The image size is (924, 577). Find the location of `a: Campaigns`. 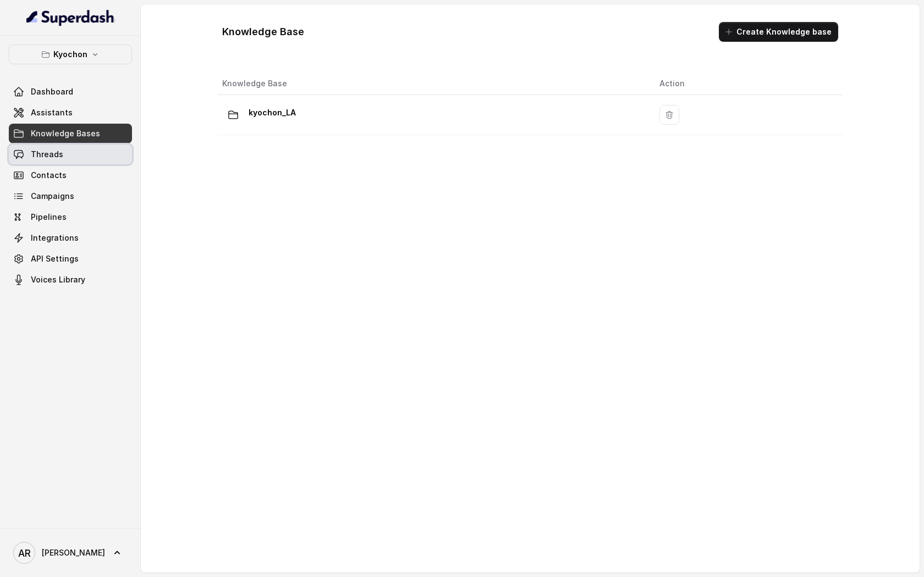

a: Campaigns is located at coordinates (70, 196).